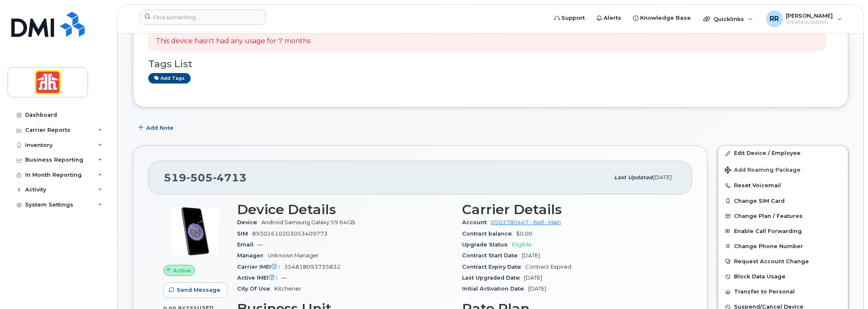  What do you see at coordinates (609, 18) in the screenshot?
I see `a: Alerts` at bounding box center [609, 18].